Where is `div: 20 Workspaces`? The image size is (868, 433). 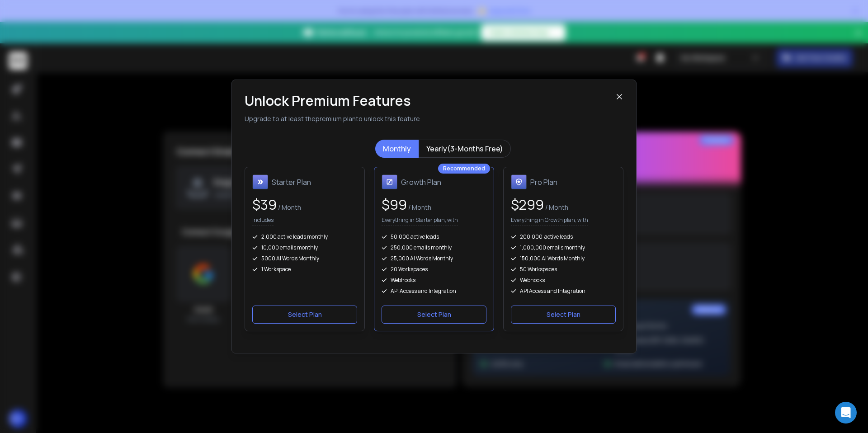 div: 20 Workspaces is located at coordinates (434, 270).